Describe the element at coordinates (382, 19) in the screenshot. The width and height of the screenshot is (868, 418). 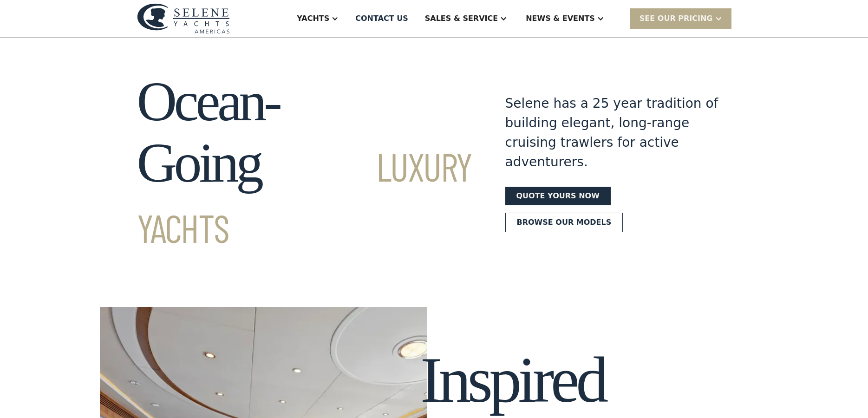
I see `div: Contact US` at that location.